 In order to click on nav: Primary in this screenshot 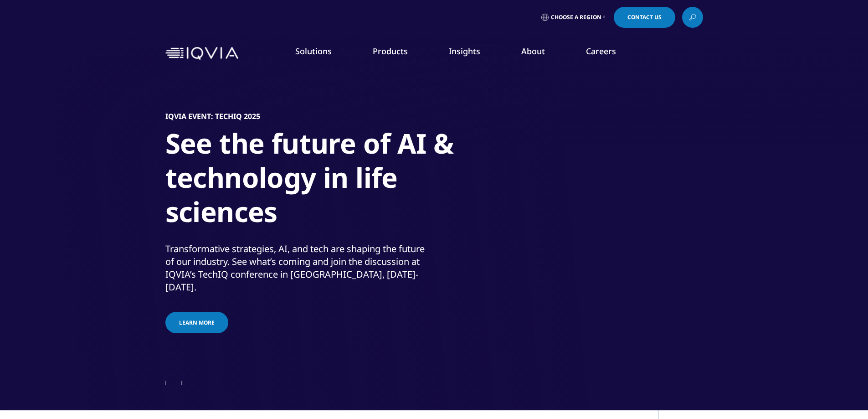, I will do `click(473, 53)`.